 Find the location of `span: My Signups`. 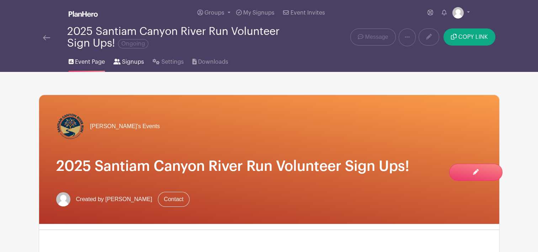

span: My Signups is located at coordinates (259, 13).